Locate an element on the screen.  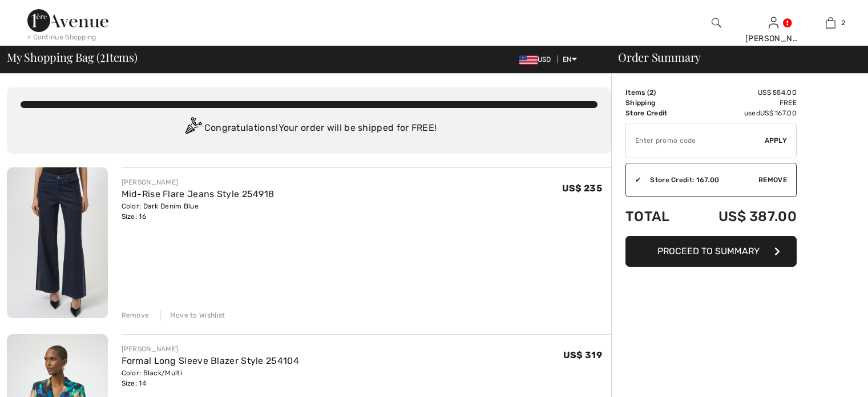
span: US$ 167.00 is located at coordinates (778, 113).